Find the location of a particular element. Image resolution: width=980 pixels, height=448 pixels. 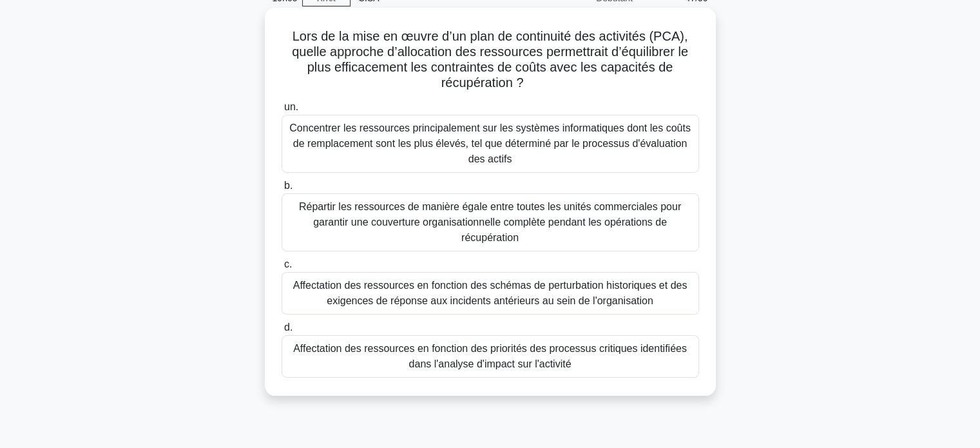

font: b. is located at coordinates (288, 185).